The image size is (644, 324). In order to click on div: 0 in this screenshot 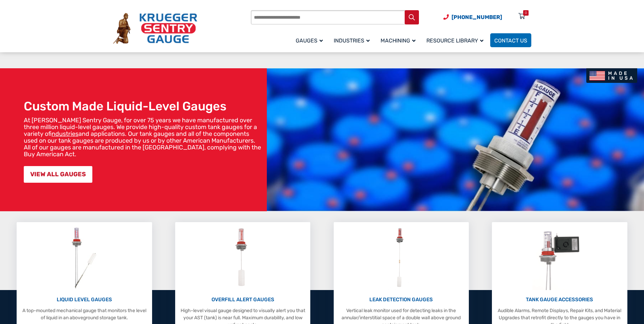, I will do `click(526, 13)`.